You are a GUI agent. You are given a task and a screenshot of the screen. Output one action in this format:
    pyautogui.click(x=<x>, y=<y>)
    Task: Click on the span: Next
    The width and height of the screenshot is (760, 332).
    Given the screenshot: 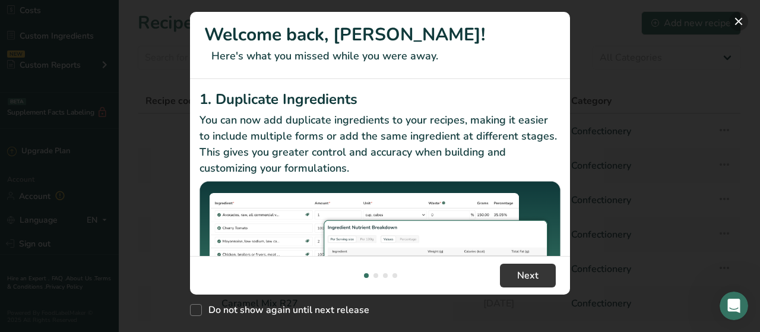 What is the action you would take?
    pyautogui.click(x=528, y=276)
    